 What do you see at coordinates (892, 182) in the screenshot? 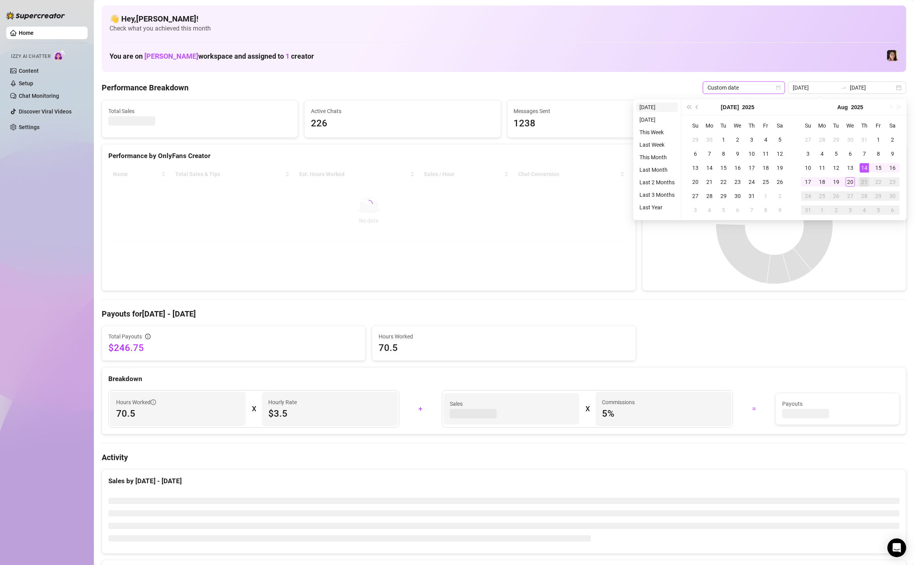
I see `td: 2025-08-23` at bounding box center [892, 182].